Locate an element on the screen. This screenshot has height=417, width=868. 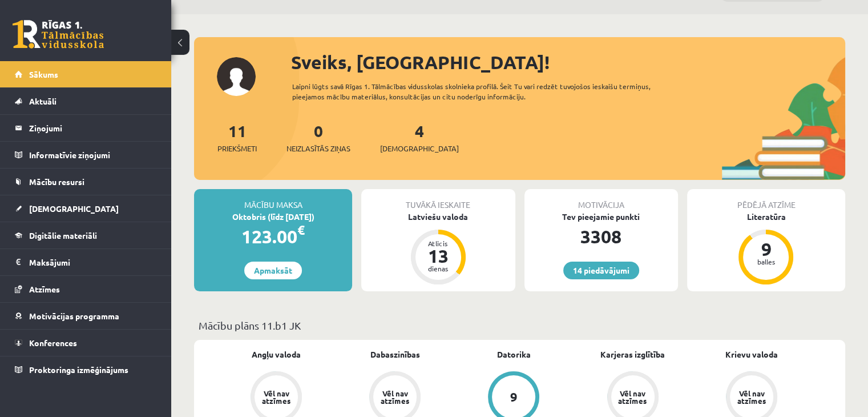
div: 13 is located at coordinates (438, 256).